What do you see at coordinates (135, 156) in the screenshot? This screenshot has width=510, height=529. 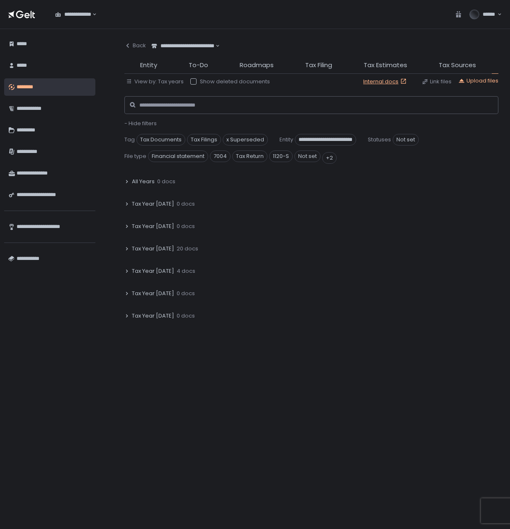 I see `span: File type` at bounding box center [135, 156].